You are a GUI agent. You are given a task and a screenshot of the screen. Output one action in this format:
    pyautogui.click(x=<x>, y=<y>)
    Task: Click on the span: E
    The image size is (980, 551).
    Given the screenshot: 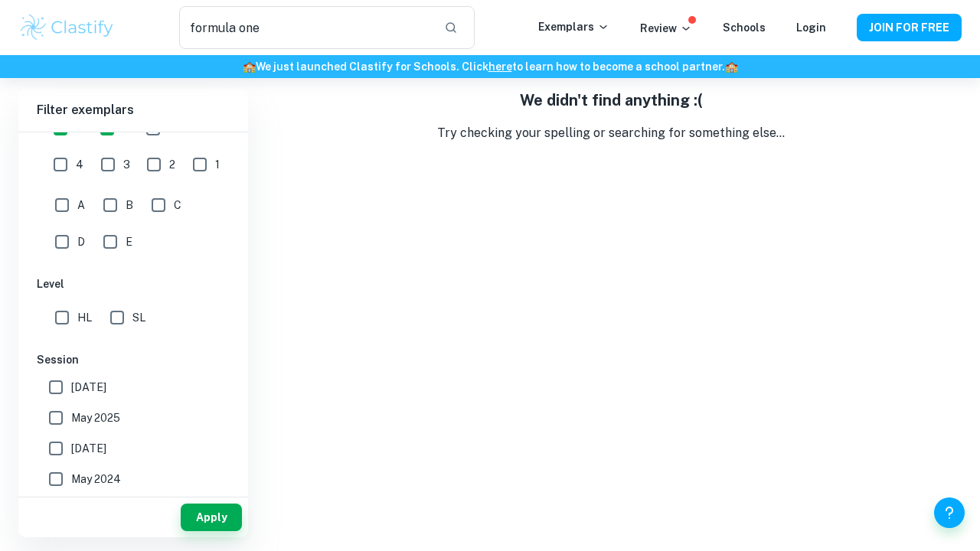 What is the action you would take?
    pyautogui.click(x=129, y=242)
    